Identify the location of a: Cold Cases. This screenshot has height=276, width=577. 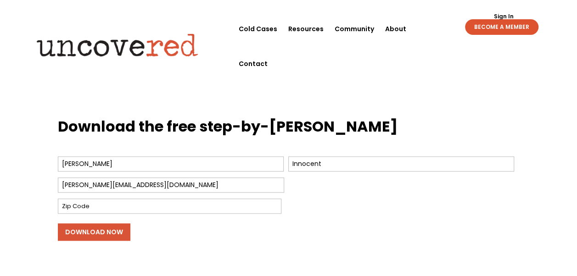
(258, 29).